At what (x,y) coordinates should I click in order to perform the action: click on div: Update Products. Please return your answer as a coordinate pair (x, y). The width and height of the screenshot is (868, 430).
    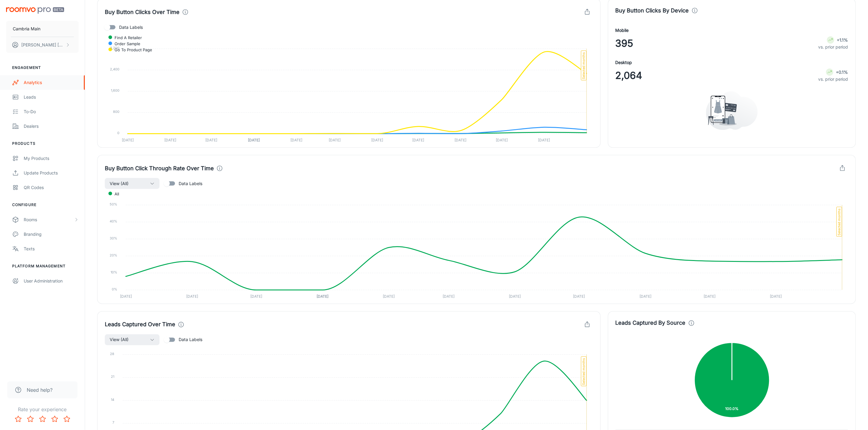
    Looking at the image, I should click on (51, 173).